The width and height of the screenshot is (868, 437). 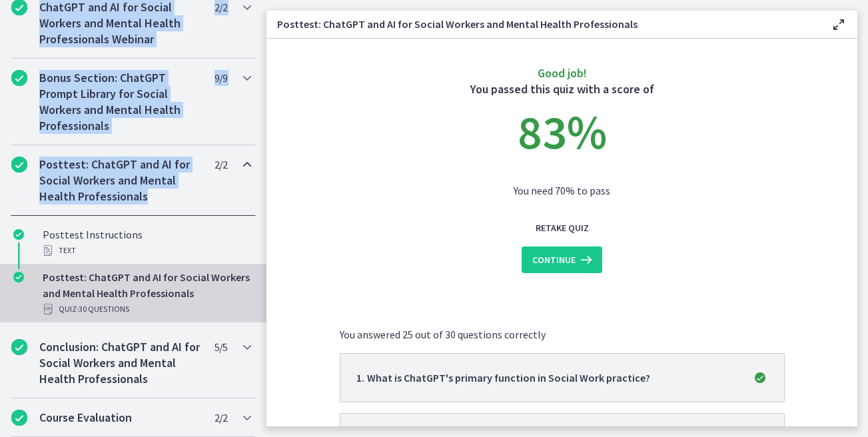 What do you see at coordinates (543, 24) in the screenshot?
I see `h3: Posttest: ChatGPT and AI for Social Workers and Mental Health Professionals` at bounding box center [543, 24].